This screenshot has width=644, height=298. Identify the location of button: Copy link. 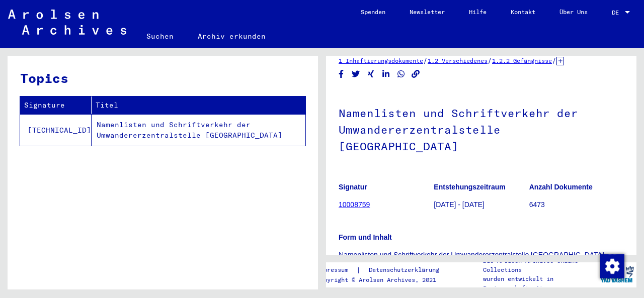
(416, 74).